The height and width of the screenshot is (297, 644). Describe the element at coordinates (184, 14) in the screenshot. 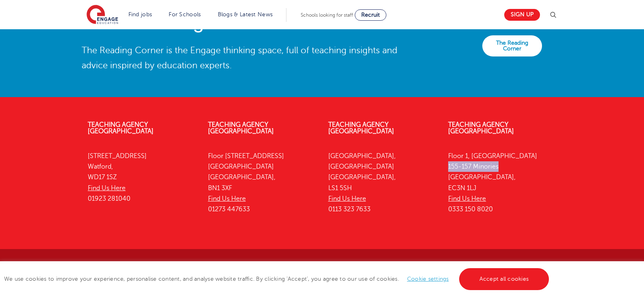

I see `a: For Schools` at that location.